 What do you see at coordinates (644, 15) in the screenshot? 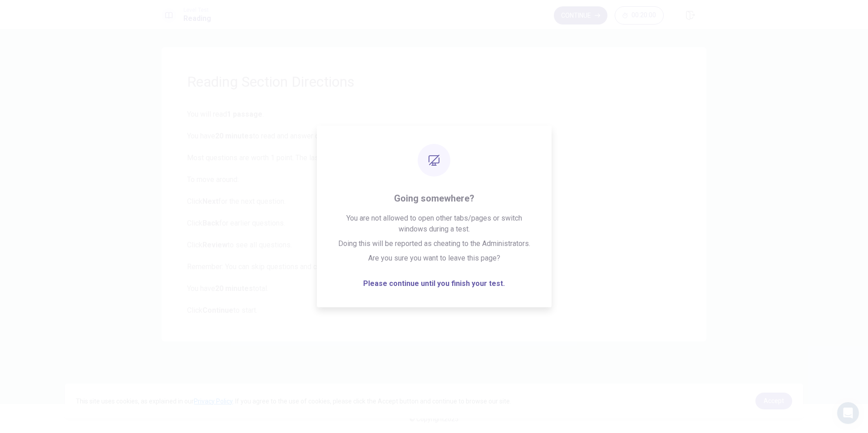
I see `span: 00:20:00` at bounding box center [644, 15].